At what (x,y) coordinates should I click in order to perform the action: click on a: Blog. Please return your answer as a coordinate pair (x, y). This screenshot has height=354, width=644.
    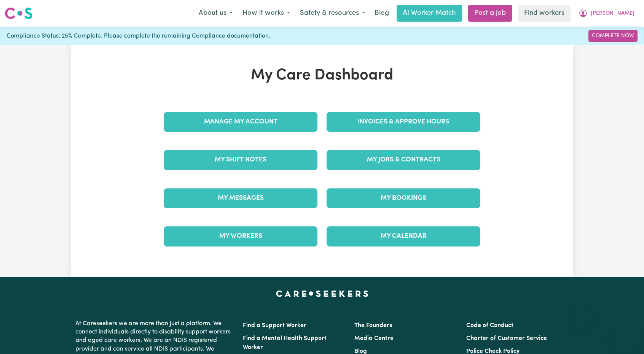
    Looking at the image, I should click on (382, 13).